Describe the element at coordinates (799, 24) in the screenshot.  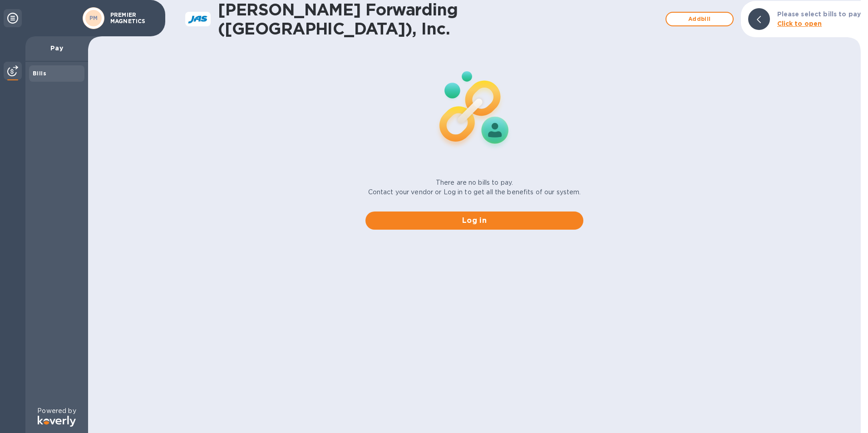
I see `b: Click to open` at that location.